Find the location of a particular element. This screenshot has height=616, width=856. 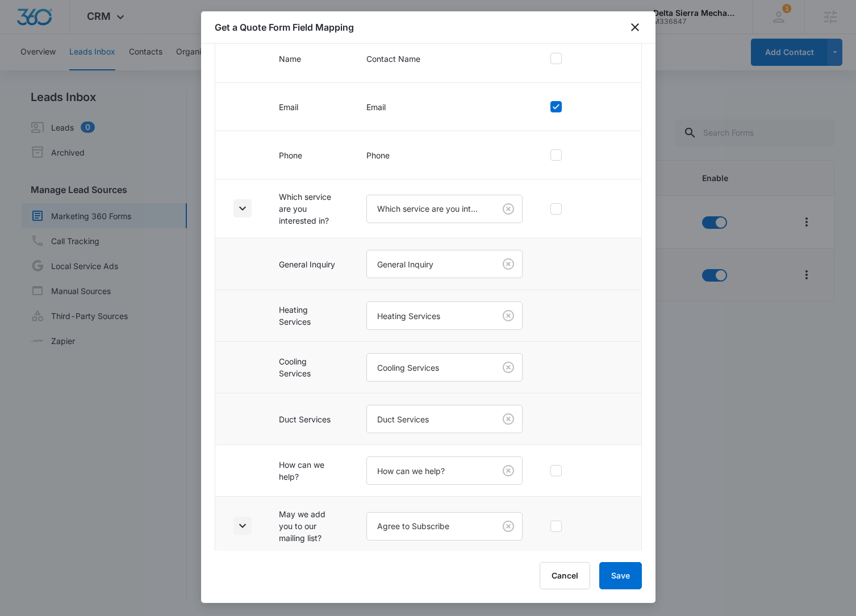

button: Cancel is located at coordinates (565, 575).